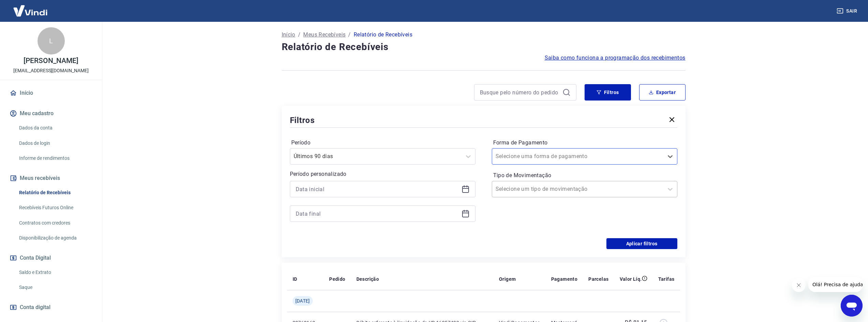 This screenshot has width=868, height=322. What do you see at coordinates (382, 174) in the screenshot?
I see `p: Período personalizado` at bounding box center [382, 174].